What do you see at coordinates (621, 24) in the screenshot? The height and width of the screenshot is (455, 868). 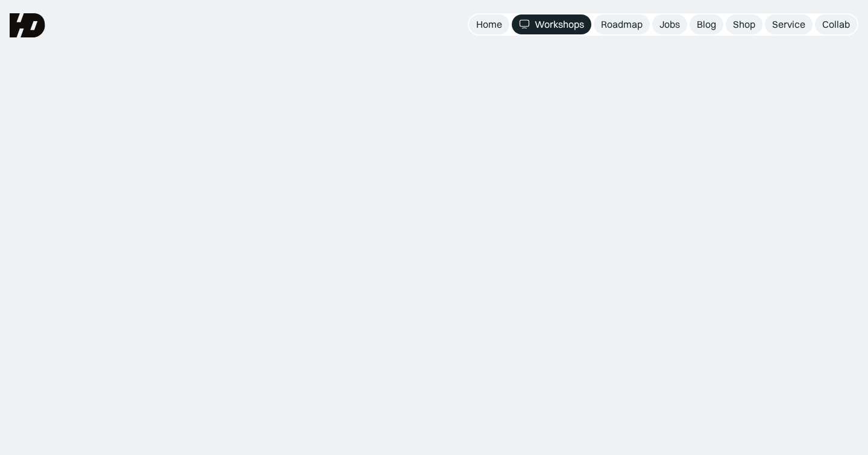 I see `a: Roadmap` at bounding box center [621, 24].